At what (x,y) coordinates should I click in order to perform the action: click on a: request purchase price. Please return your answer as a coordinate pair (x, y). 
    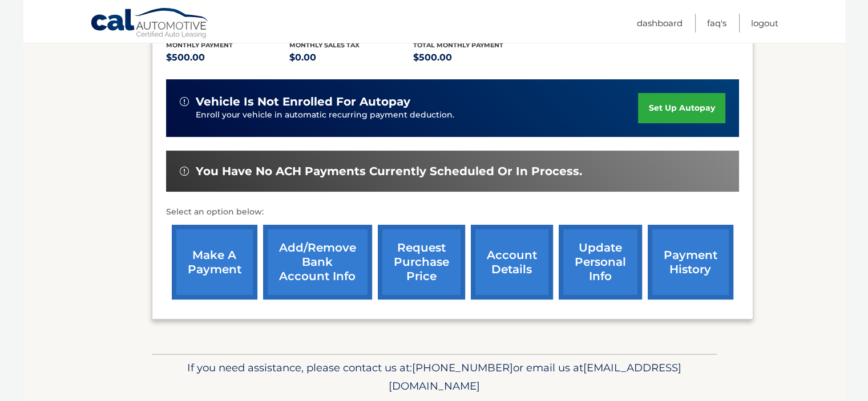
    Looking at the image, I should click on (421, 262).